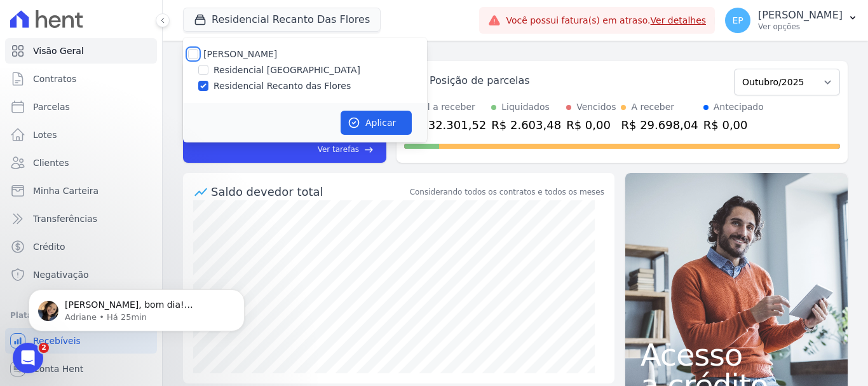 This screenshot has height=386, width=868. Describe the element at coordinates (51, 107) in the screenshot. I see `span: Parcelas` at that location.